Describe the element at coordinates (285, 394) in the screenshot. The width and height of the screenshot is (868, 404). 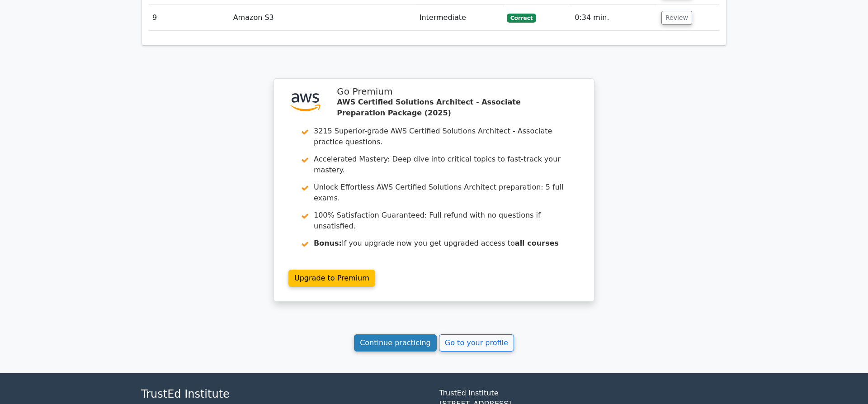
I see `h4: TrustEd Institute` at that location.